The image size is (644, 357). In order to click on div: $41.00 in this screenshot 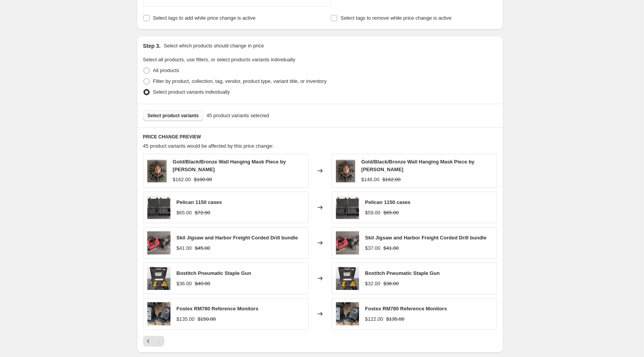, I will do `click(184, 248)`.